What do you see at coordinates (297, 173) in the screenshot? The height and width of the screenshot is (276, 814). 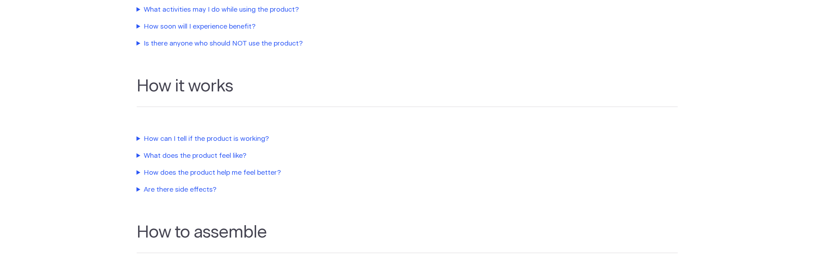 I see `summary: How does the product help me feel better?` at bounding box center [297, 173].